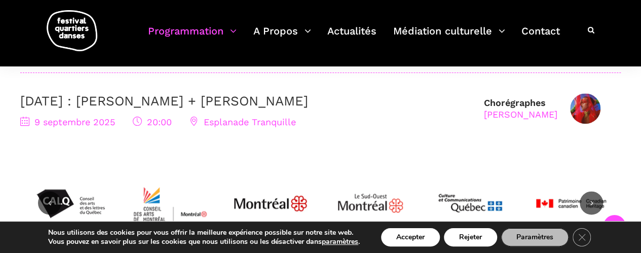 The height and width of the screenshot is (253, 641). What do you see at coordinates (571, 203) in the screenshot?
I see `img: patrimoinecanadien-01_0-4` at bounding box center [571, 203].